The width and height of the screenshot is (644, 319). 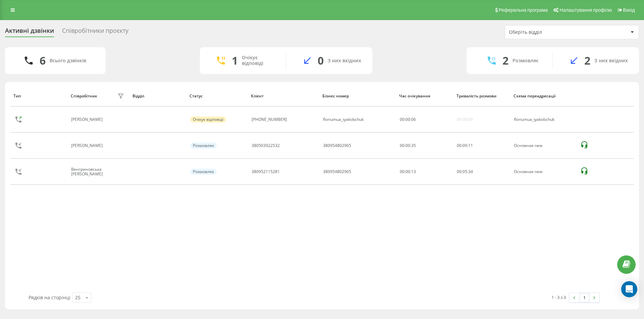 I want to click on div: 00:00:00, so click(x=465, y=120).